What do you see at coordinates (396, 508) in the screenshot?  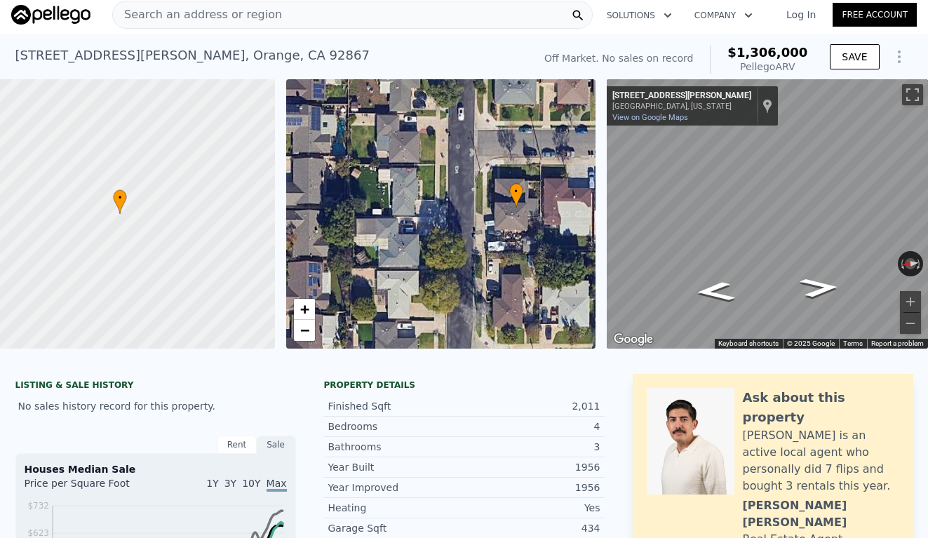 I see `div: Heating` at bounding box center [396, 508].